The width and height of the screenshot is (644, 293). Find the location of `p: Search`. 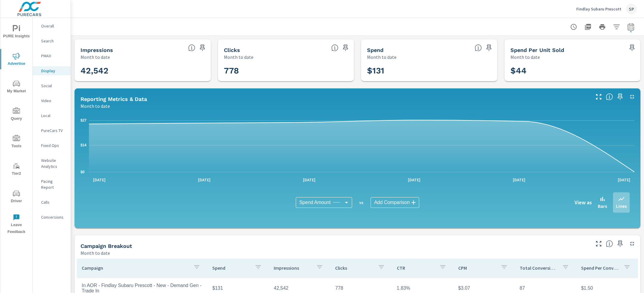

p: Search is located at coordinates (54, 41).